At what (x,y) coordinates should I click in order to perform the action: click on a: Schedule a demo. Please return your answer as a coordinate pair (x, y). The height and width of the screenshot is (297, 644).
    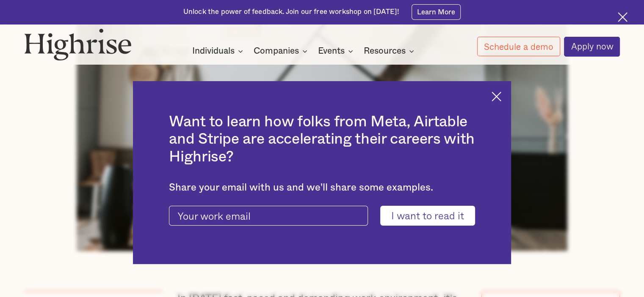
    Looking at the image, I should click on (519, 46).